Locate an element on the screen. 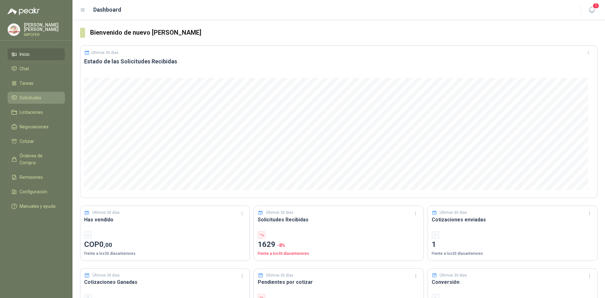 This screenshot has width=605, height=298. p: 1629 is located at coordinates (338, 244).